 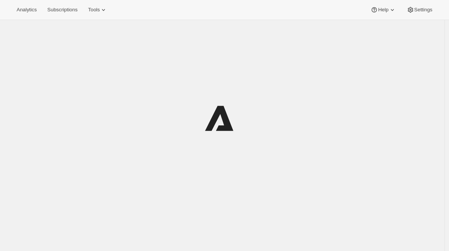 I want to click on button: Analytics, so click(x=26, y=10).